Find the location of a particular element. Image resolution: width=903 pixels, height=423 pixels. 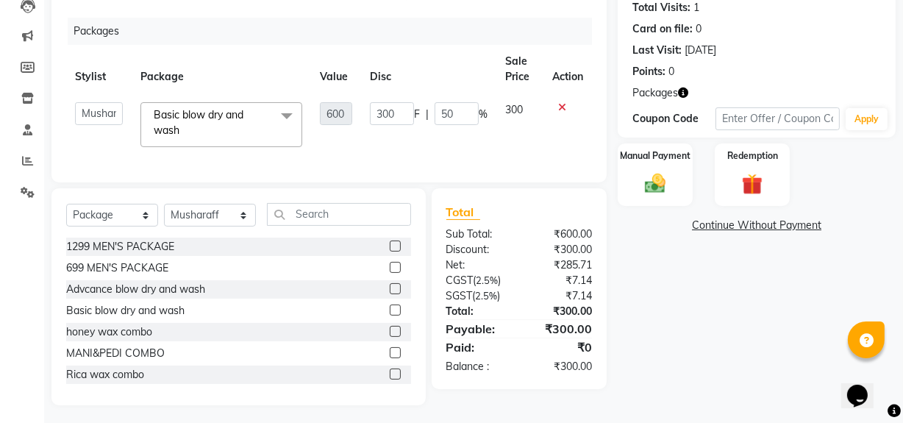

div: Basic blow dry and wash is located at coordinates (125, 310).